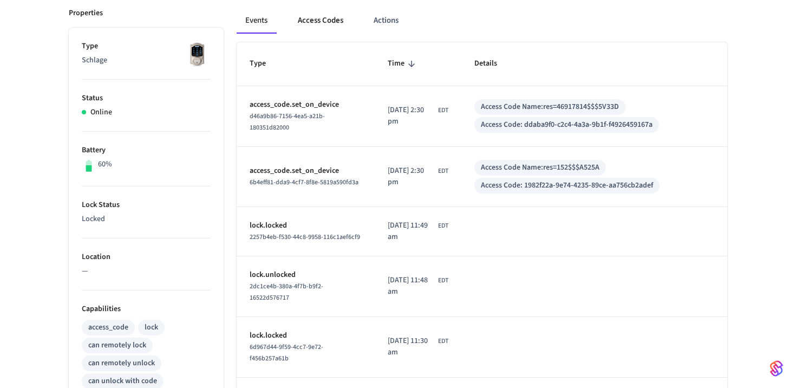 The height and width of the screenshot is (388, 796). Describe the element at coordinates (386, 21) in the screenshot. I see `button: Actions` at that location.